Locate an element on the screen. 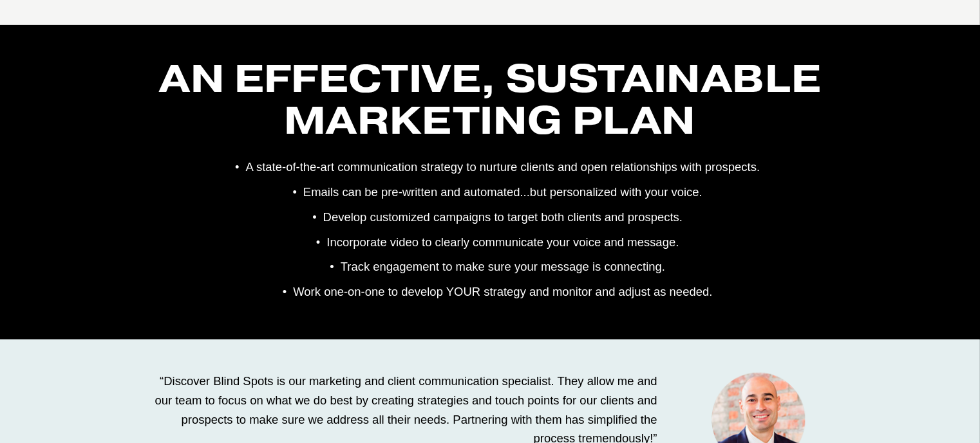  p: Emails can be pre-written and automated...but personalized with your voice. is located at coordinates (503, 192).